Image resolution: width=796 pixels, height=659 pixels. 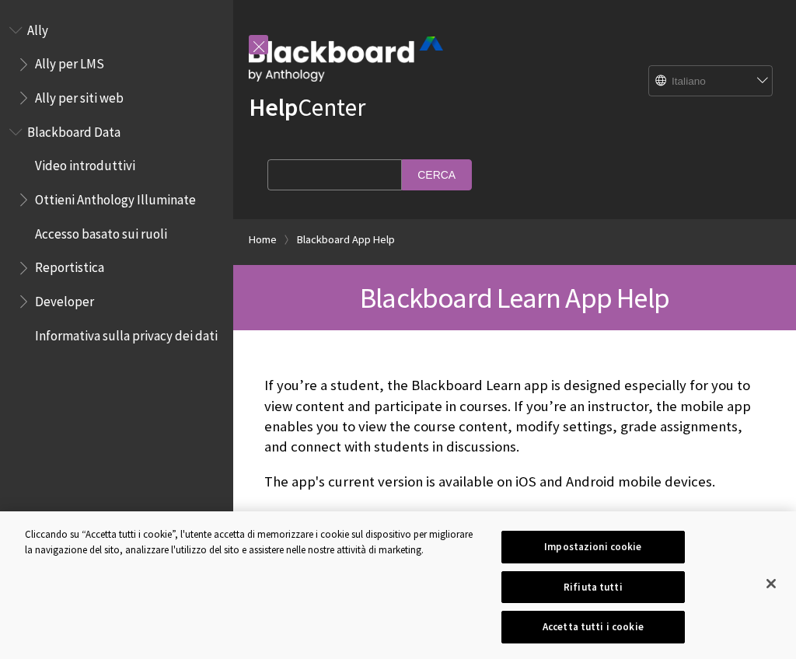 I want to click on strong: Help, so click(x=273, y=107).